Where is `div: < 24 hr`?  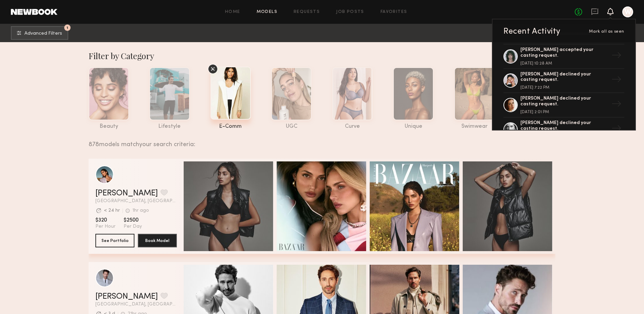 div: < 24 hr is located at coordinates (111, 210).